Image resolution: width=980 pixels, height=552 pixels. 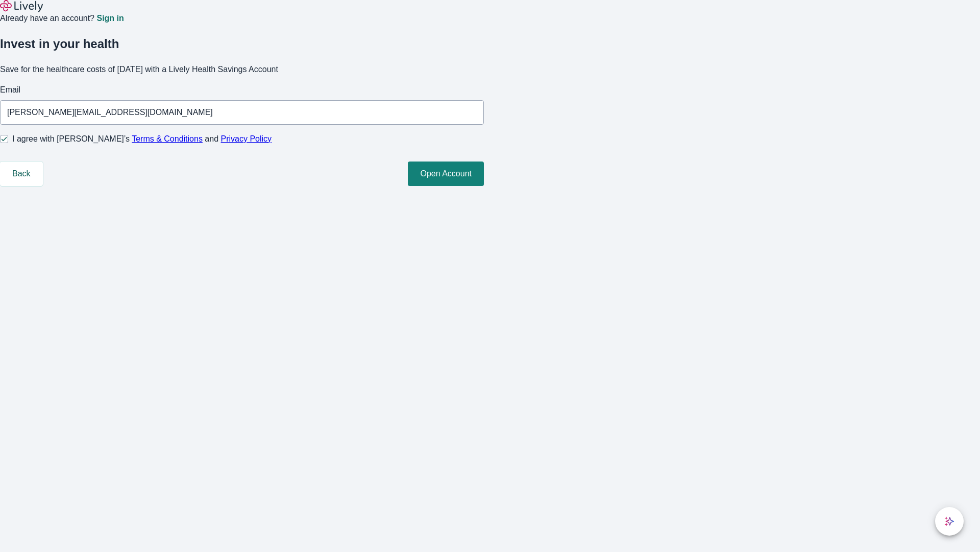 What do you see at coordinates (950, 521) in the screenshot?
I see `button: chat` at bounding box center [950, 521].